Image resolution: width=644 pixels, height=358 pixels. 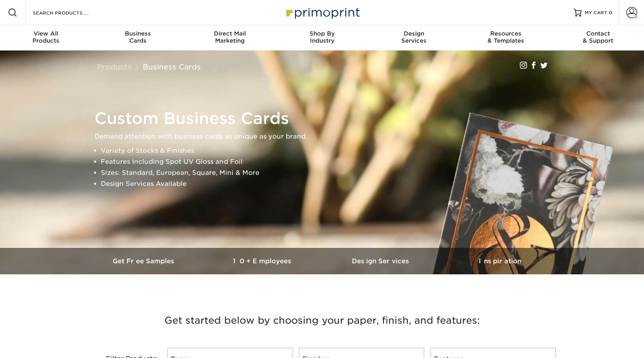 I want to click on li: Design Services Available, so click(x=329, y=184).